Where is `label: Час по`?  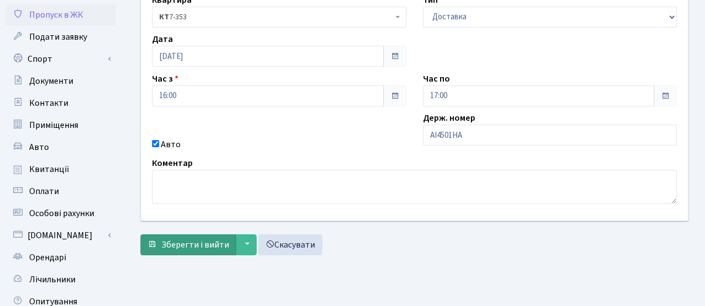 label: Час по is located at coordinates (436, 79).